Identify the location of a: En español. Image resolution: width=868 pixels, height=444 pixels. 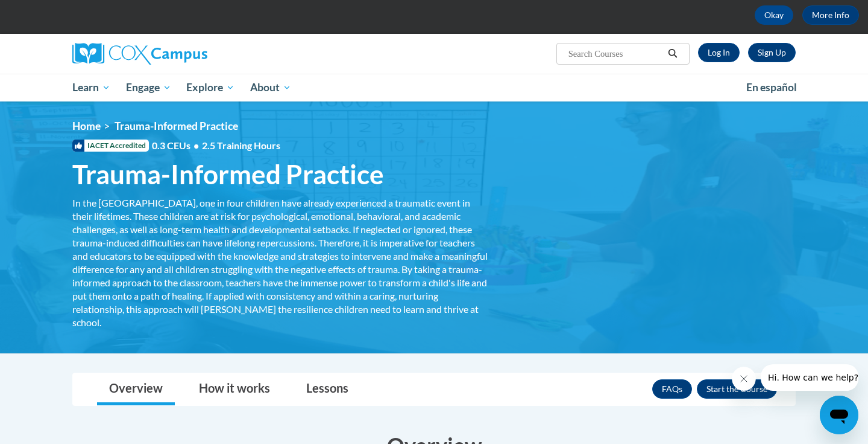
(772, 88).